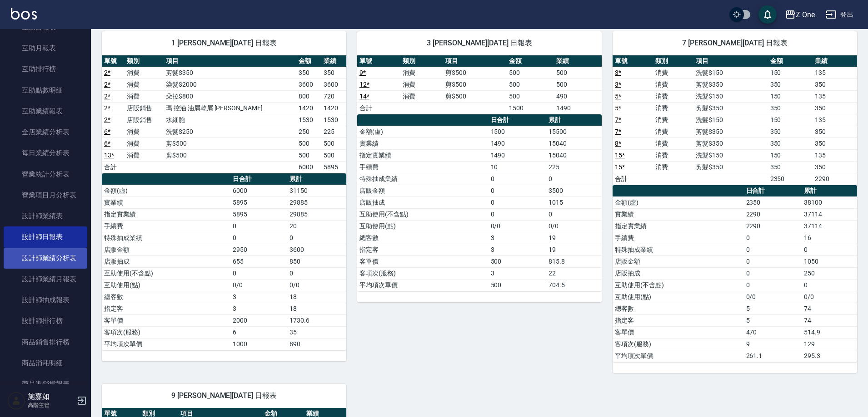 The height and width of the screenshot is (417, 868). Describe the element at coordinates (530, 61) in the screenshot. I see `th: 金額` at that location.